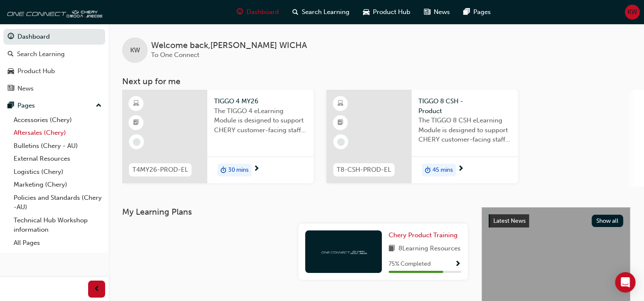 This screenshot has width=644, height=301. Describe the element at coordinates (326, 12) in the screenshot. I see `span: Search Learning` at that location.